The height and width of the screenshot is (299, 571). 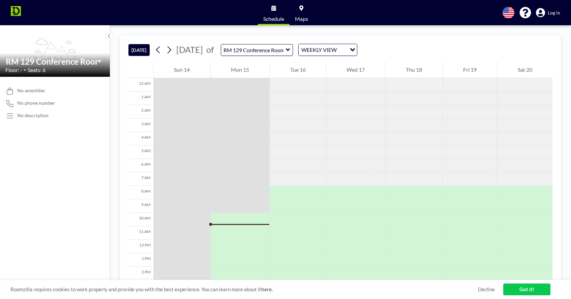 I want to click on div: 1 AM, so click(x=141, y=98).